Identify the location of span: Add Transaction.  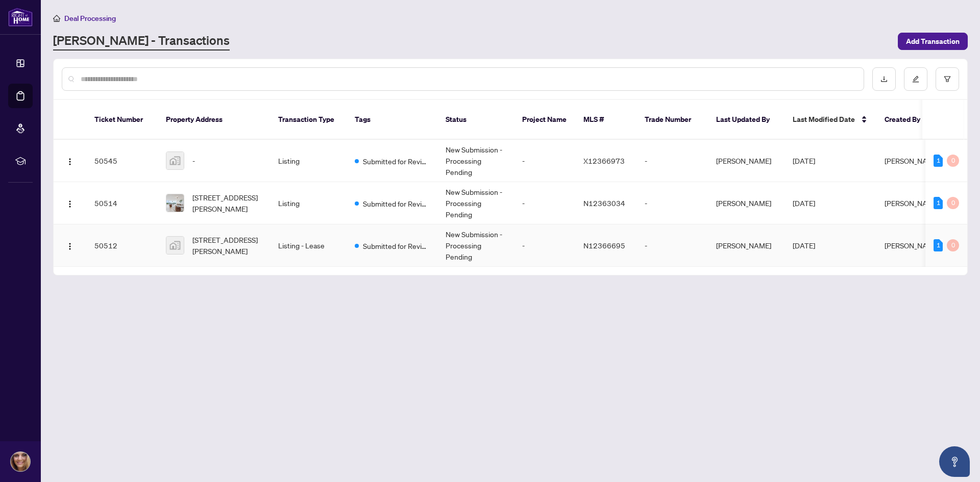
(933, 41).